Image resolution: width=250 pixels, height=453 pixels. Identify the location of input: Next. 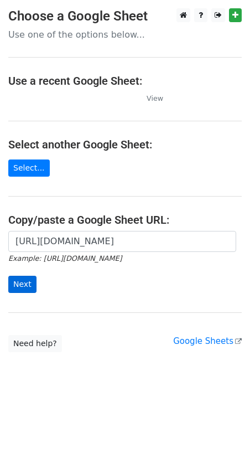
(22, 284).